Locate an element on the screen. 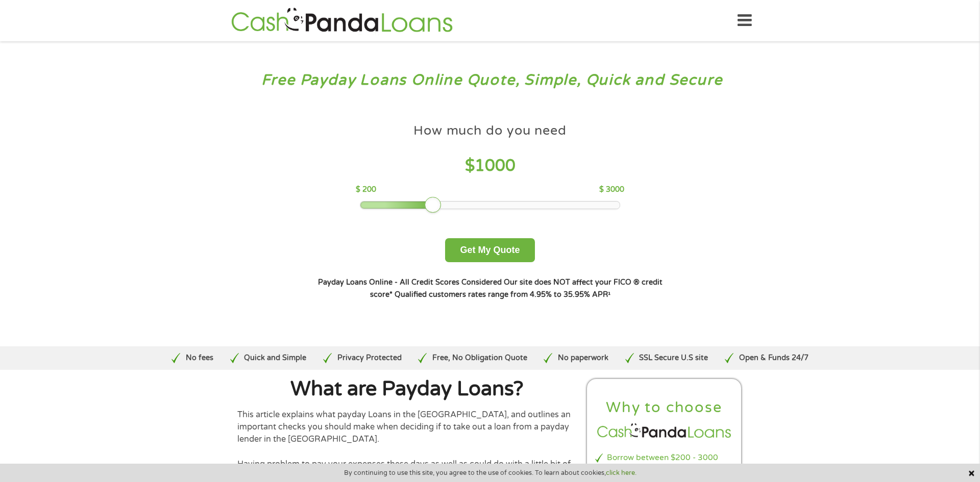 The width and height of the screenshot is (980, 482). p: $ 200 is located at coordinates (366, 190).